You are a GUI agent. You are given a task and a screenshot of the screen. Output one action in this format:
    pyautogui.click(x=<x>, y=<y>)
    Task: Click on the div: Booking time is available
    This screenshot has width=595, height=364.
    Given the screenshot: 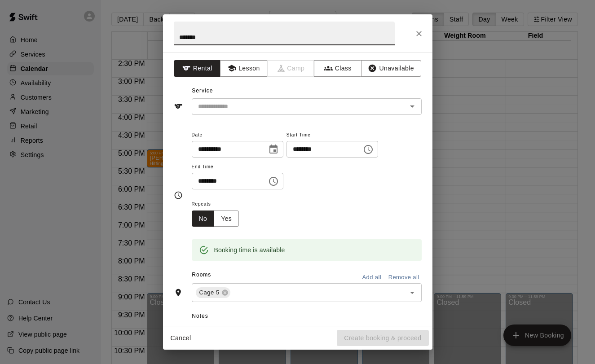 What is the action you would take?
    pyautogui.click(x=250, y=250)
    